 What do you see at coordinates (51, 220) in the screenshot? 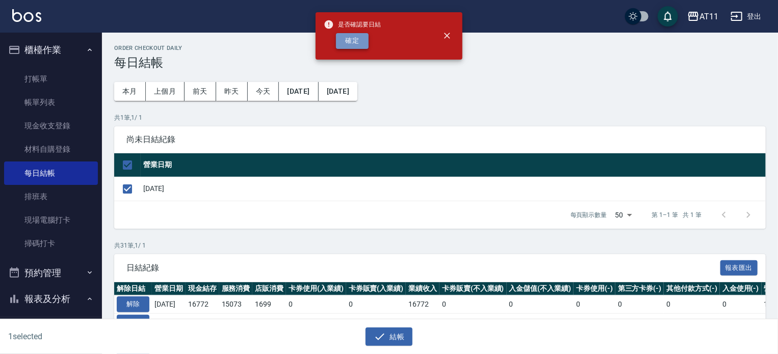
I see `a: 現場電腦打卡` at bounding box center [51, 220].